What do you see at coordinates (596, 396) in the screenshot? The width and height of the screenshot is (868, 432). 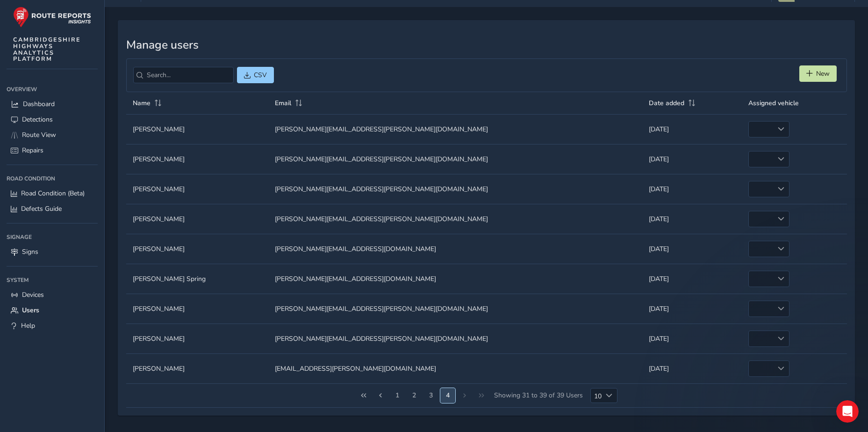 I see `span: 10` at bounding box center [596, 396].